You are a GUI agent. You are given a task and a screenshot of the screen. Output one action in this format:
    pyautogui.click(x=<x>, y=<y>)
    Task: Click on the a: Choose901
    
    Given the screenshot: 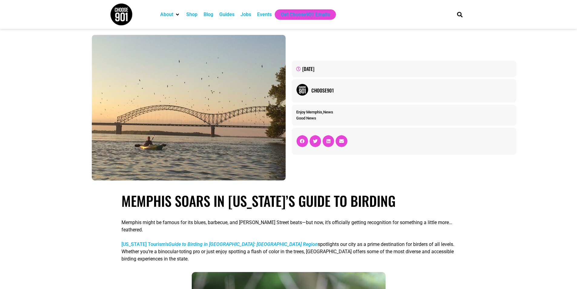 What is the action you would take?
    pyautogui.click(x=412, y=90)
    